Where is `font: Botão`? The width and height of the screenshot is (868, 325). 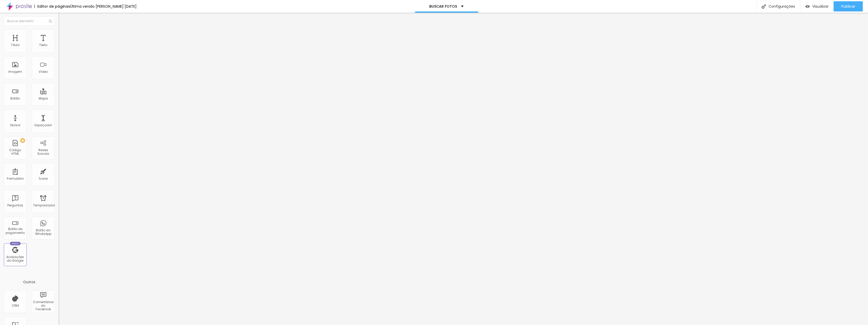 font: Botão is located at coordinates (15, 98).